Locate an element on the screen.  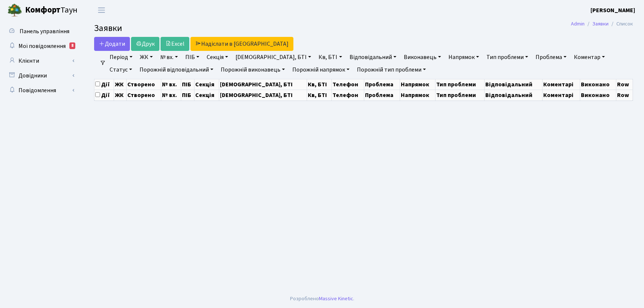
span: Заявки is located at coordinates (108, 28).